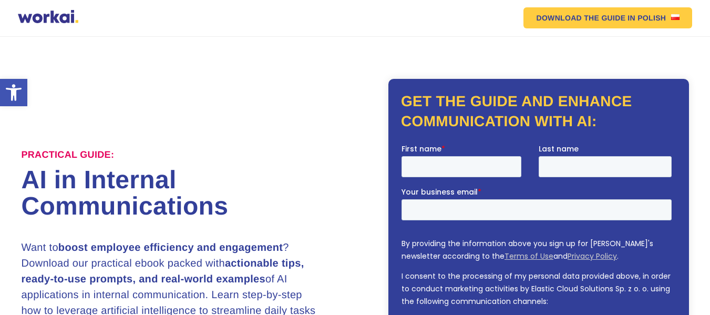 This screenshot has height=315, width=710. Describe the element at coordinates (607, 18) in the screenshot. I see `a: DOWNLOAD THE GUIDEIN POLISHUS flag` at that location.